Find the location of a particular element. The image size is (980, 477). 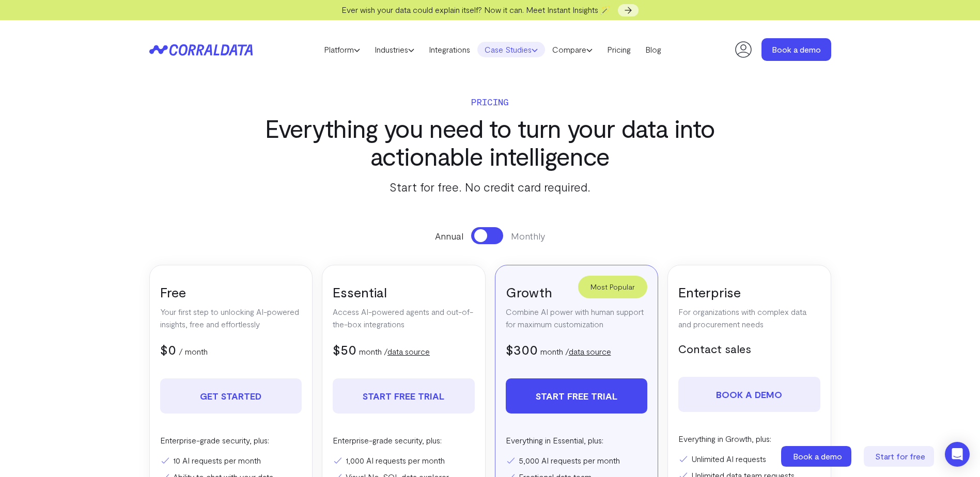

h3: Growth is located at coordinates (577, 292).